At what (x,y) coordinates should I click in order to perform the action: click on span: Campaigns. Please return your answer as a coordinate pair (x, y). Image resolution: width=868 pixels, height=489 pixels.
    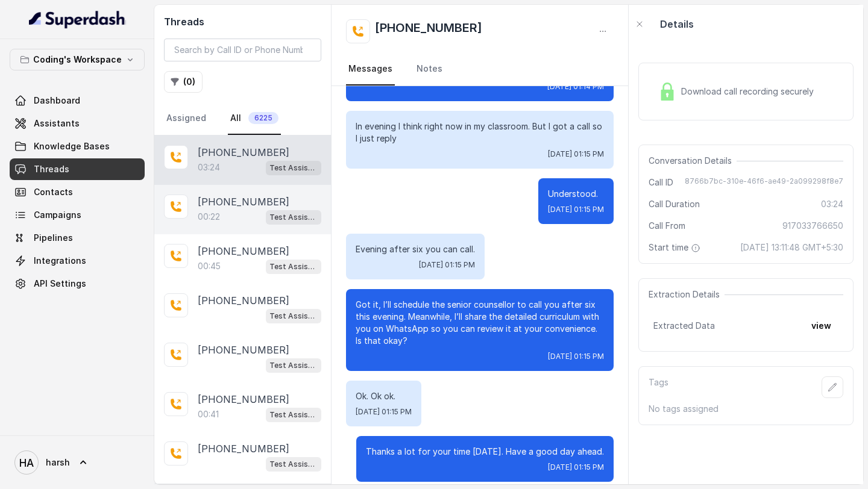
    Looking at the image, I should click on (57, 215).